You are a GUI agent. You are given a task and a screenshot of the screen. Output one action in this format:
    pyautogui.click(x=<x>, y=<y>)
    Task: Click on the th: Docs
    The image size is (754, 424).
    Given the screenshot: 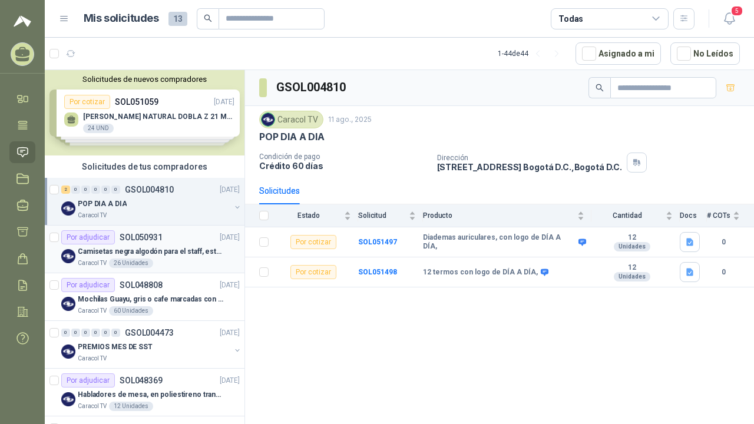 What is the action you would take?
    pyautogui.click(x=694, y=216)
    